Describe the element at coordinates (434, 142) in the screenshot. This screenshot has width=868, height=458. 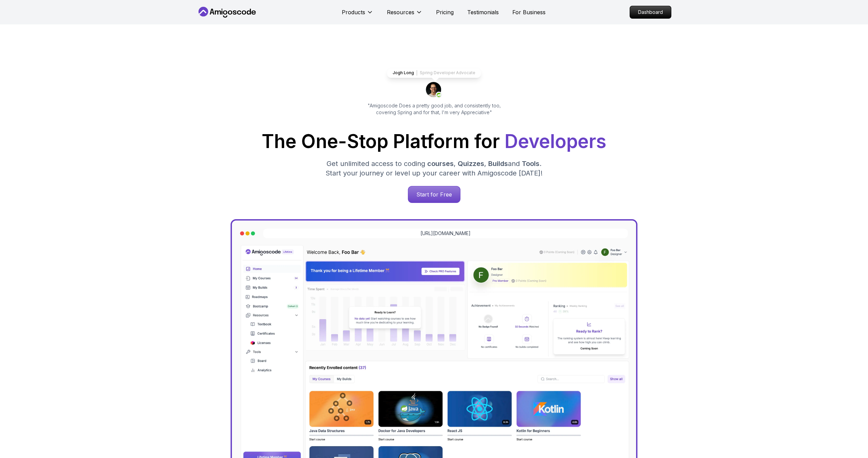
I see `h1: The One-Stop Platform for` at that location.